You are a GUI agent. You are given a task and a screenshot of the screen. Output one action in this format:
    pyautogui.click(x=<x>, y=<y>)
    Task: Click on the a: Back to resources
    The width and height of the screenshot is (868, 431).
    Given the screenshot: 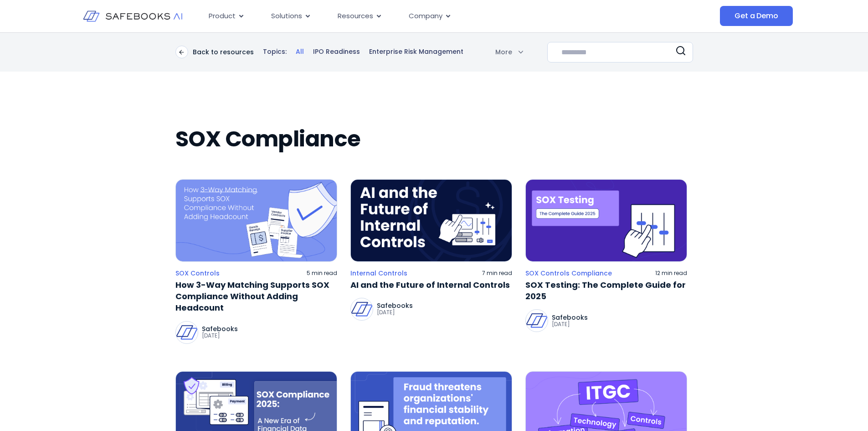 What is the action you would take?
    pyautogui.click(x=215, y=52)
    